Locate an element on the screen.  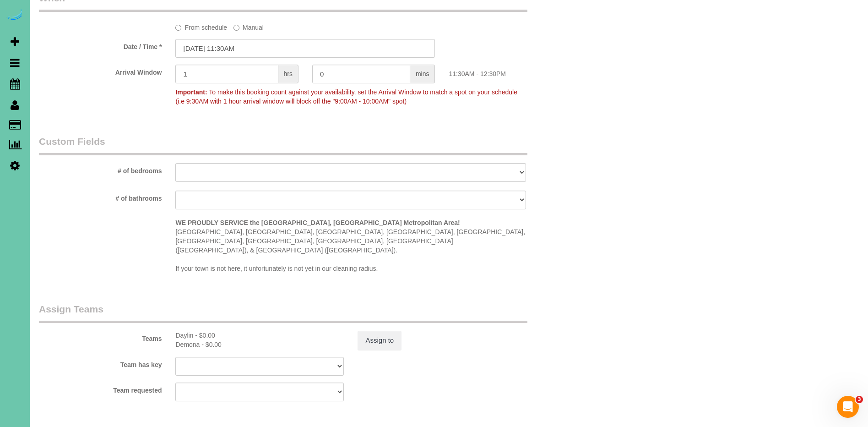
label: Teams is located at coordinates (100, 337).